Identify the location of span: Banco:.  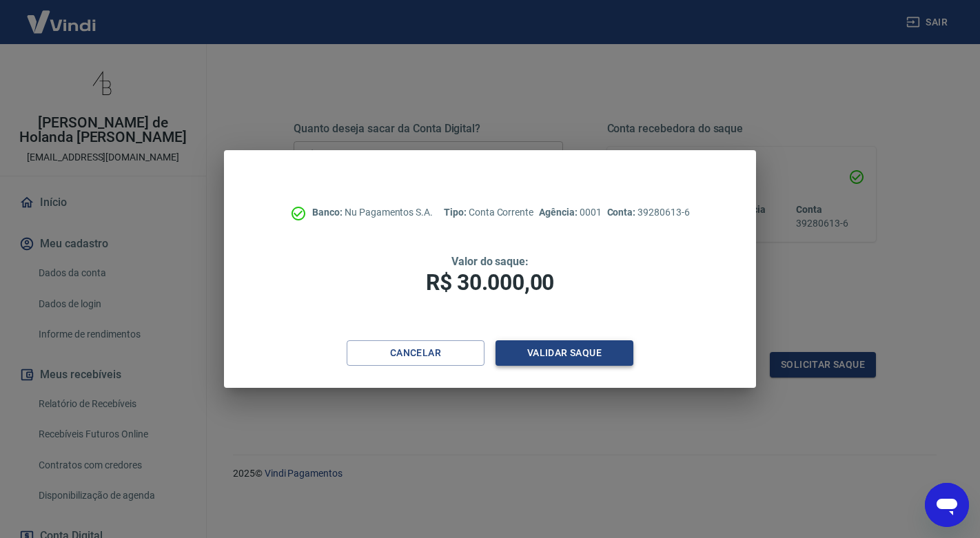
(328, 212).